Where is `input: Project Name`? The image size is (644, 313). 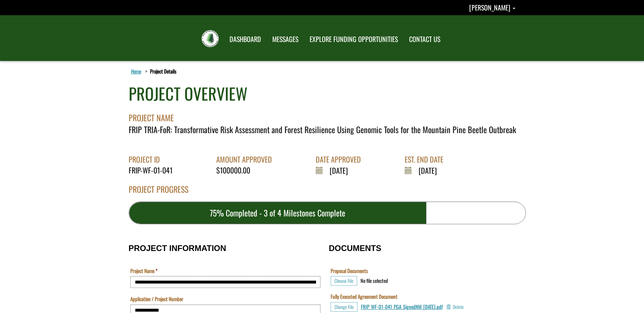 input: Project Name is located at coordinates (226, 282).